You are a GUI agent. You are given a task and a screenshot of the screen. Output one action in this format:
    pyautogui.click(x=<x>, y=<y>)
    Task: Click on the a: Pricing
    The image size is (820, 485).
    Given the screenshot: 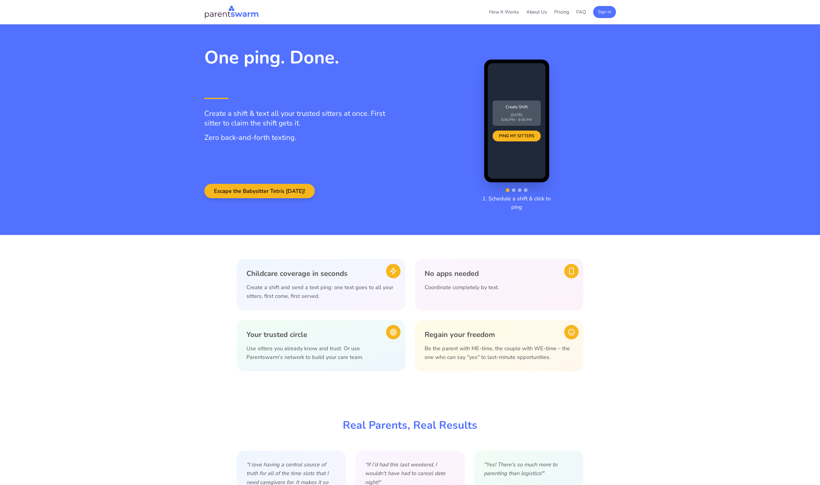 What is the action you would take?
    pyautogui.click(x=562, y=12)
    